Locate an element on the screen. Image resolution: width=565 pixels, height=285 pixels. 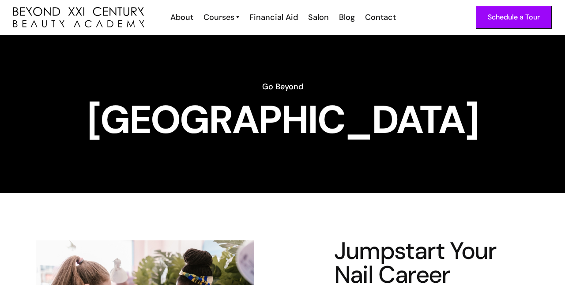
a: Blog is located at coordinates (346, 17).